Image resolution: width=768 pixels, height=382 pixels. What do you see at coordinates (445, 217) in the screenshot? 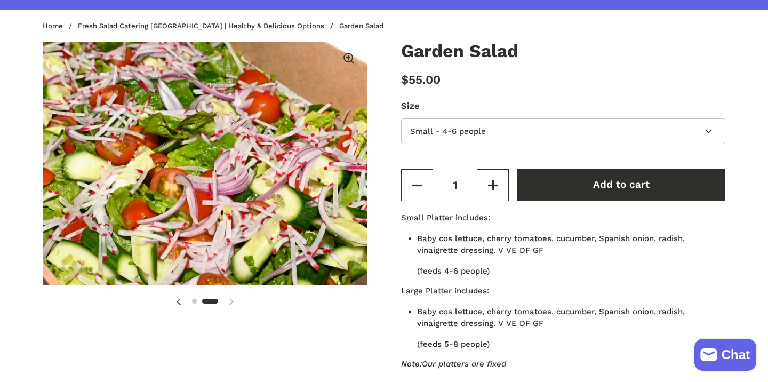
I see `b: Small Platter includes:` at bounding box center [445, 217].